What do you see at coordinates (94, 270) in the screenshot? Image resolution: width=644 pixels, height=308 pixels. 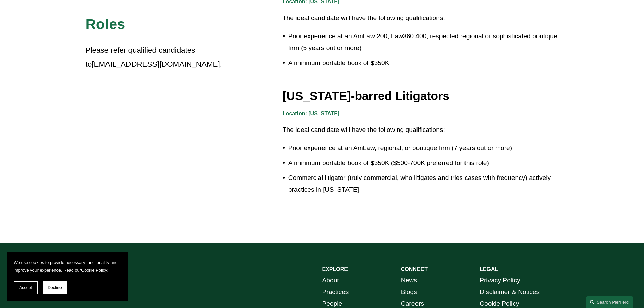 I see `a: Cookie Policy` at bounding box center [94, 270].